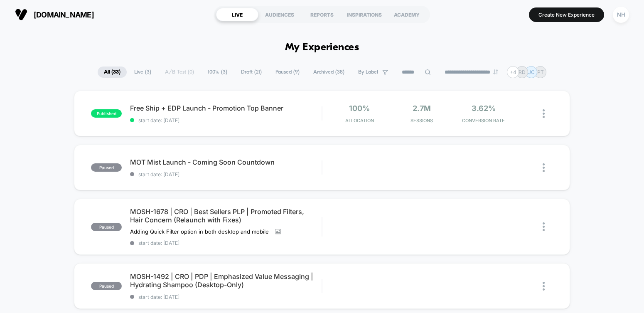 The width and height of the screenshot is (644, 313). What do you see at coordinates (112, 72) in the screenshot?
I see `span: All ( 33 )` at bounding box center [112, 72].